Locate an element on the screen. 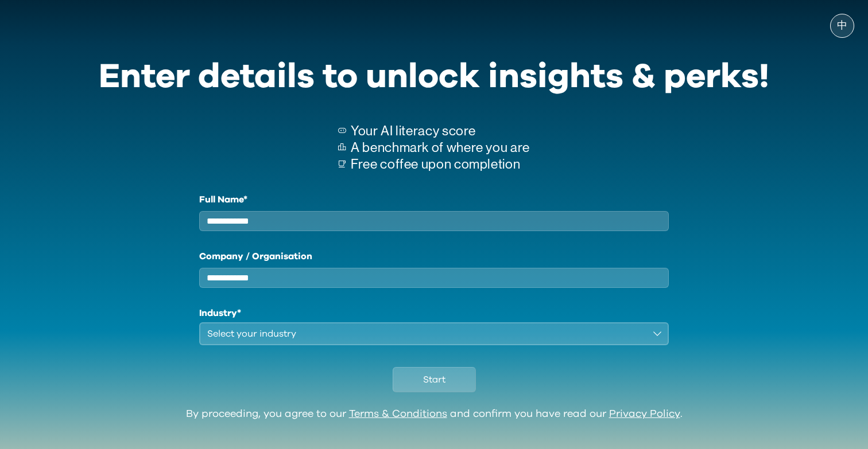  p: A benchmark of where you are is located at coordinates (440, 147).